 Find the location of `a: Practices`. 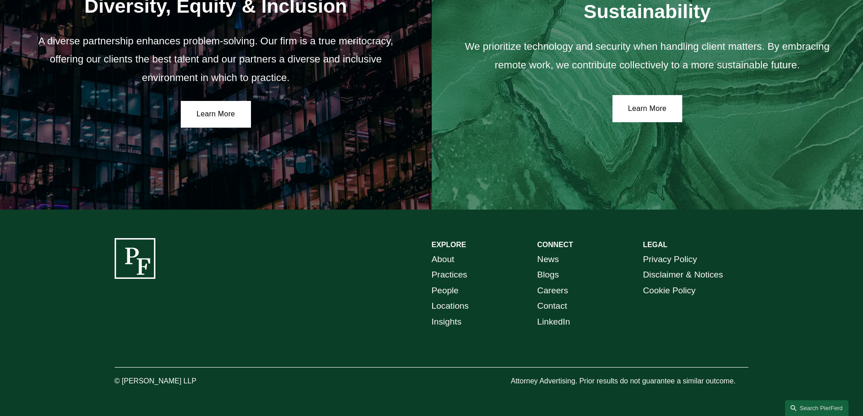

a: Practices is located at coordinates (449, 275).